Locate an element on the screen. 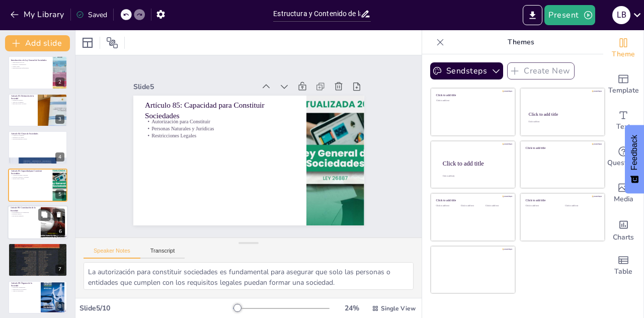  p: Responsabilidades Legales is located at coordinates (38, 139).